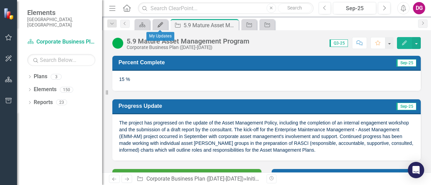  I want to click on h3: Progress Update, so click(219, 106).